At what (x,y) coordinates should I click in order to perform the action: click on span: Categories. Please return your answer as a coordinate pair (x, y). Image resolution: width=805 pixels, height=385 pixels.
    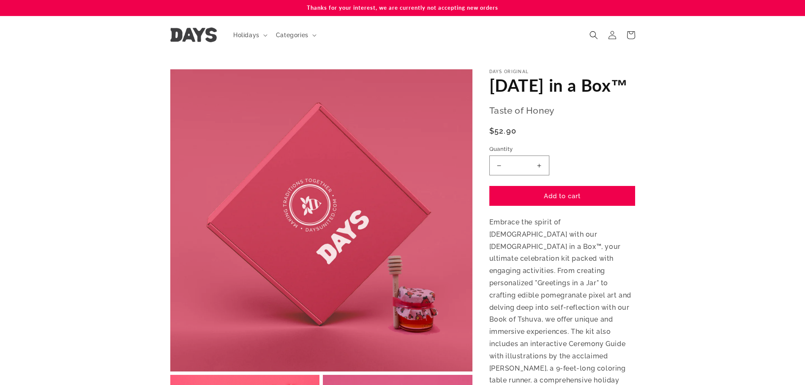
    Looking at the image, I should click on (292, 35).